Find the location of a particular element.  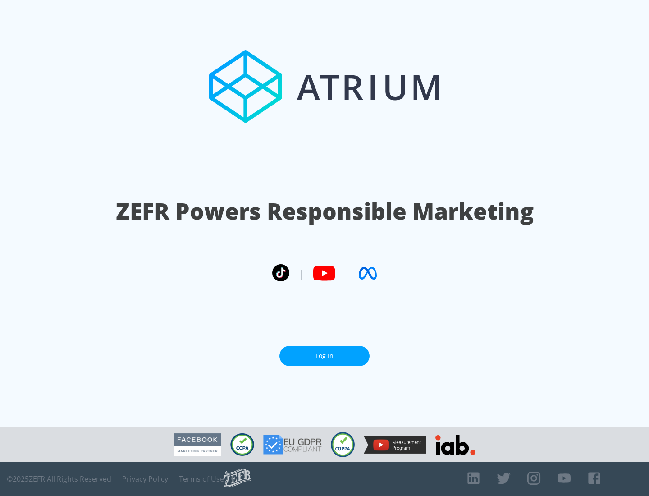

h1: ZEFR Powers Responsible Marketing is located at coordinates (325, 211).